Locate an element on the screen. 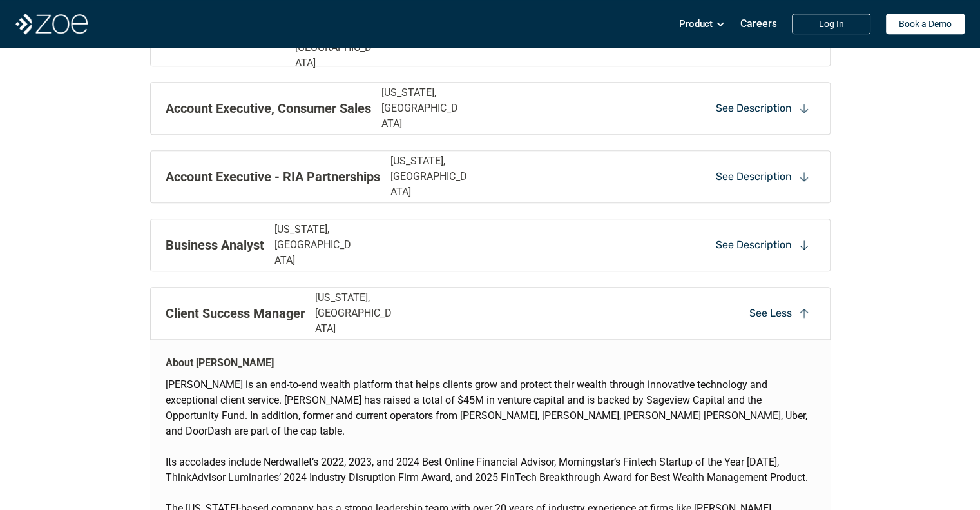 The height and width of the screenshot is (510, 980). p: Client Success Manager is located at coordinates (235, 313).